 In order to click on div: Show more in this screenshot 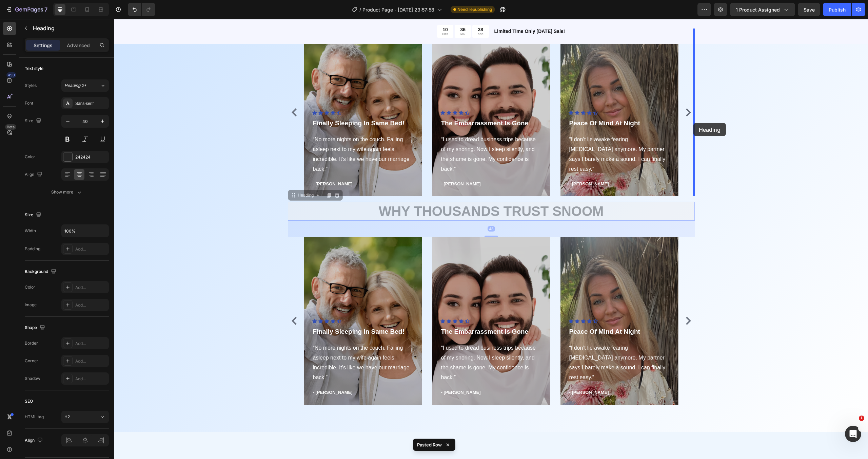, I will do `click(66, 192)`.